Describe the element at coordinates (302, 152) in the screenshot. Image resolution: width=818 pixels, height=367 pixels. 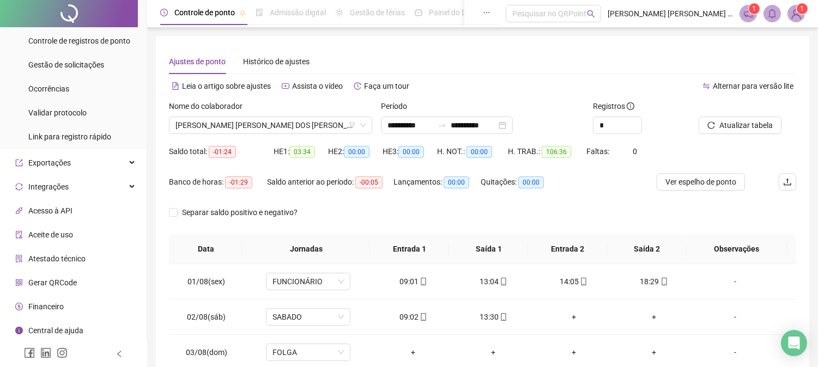
I see `span: 03:34` at that location.